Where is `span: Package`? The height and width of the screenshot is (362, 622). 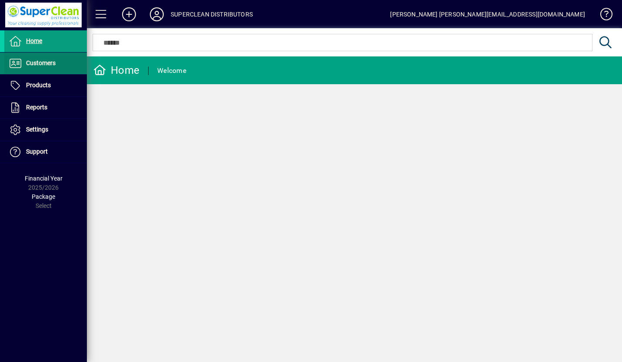
span: Package is located at coordinates (43, 197).